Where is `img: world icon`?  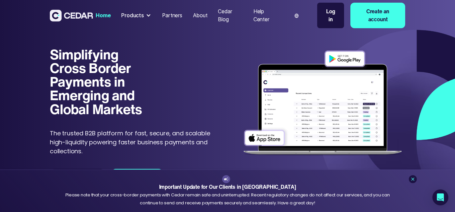 img: world icon is located at coordinates (297, 16).